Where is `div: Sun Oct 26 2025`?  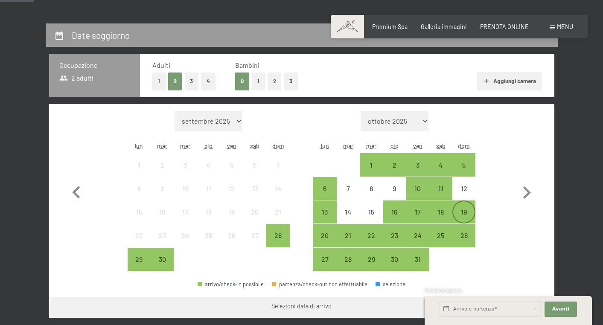 div: Sun Oct 26 2025 is located at coordinates (464, 236).